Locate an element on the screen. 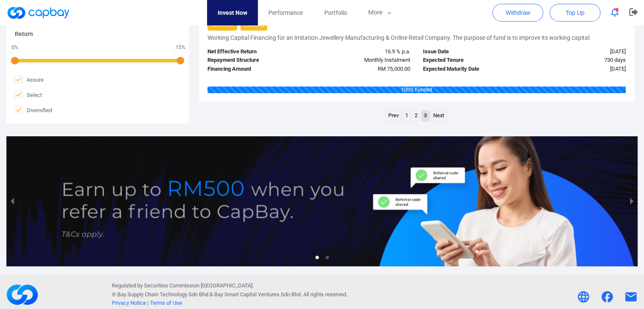 Image resolution: width=644 pixels, height=309 pixels. div: 15 % is located at coordinates (180, 47).